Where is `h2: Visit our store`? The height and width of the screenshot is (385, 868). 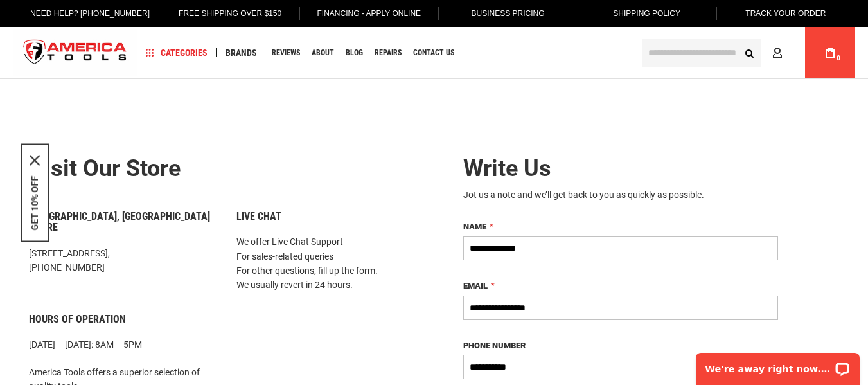
h2: Visit our store is located at coordinates (226, 169).